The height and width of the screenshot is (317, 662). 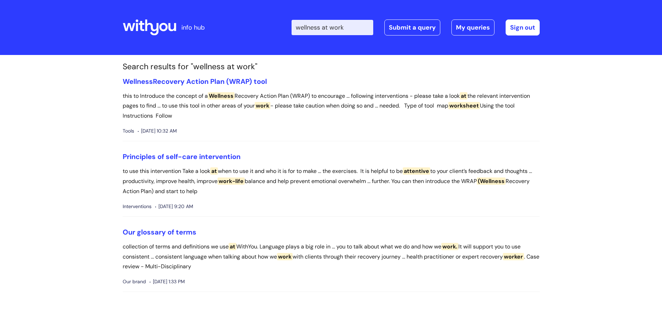 I want to click on span: Our brand, so click(x=134, y=281).